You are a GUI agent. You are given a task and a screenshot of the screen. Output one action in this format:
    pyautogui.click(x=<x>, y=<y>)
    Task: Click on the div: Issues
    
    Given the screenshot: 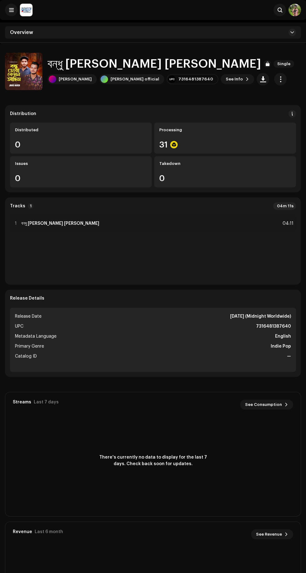 What is the action you would take?
    pyautogui.click(x=81, y=164)
    